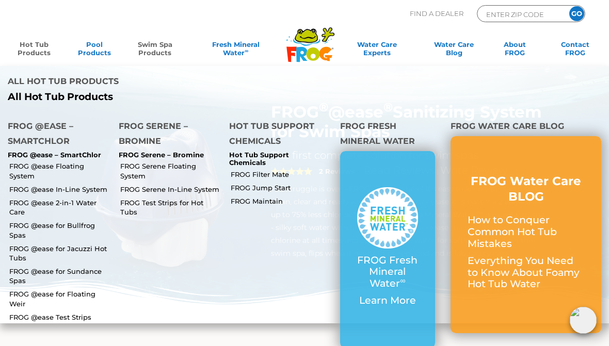 This screenshot has width=609, height=346. What do you see at coordinates (388, 135) in the screenshot?
I see `h4: FROG Fresh Mineral Water` at bounding box center [388, 135].